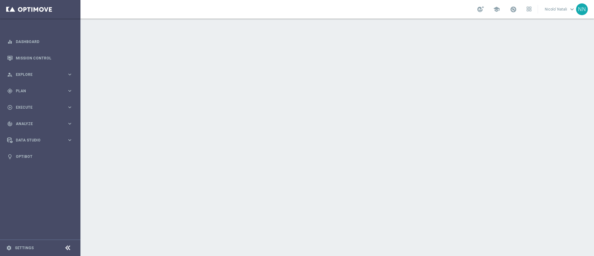 Image resolution: width=594 pixels, height=256 pixels. Describe the element at coordinates (37, 140) in the screenshot. I see `div: Data Studio` at that location.